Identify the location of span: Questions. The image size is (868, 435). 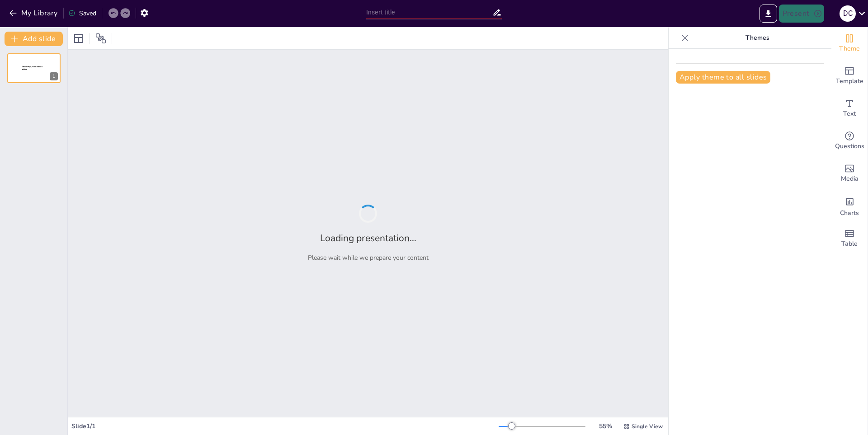
(849, 146).